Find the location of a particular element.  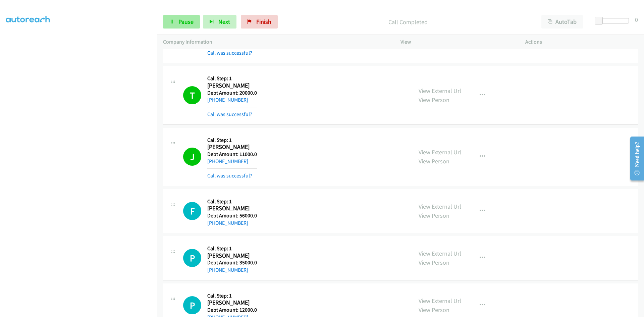

p: Company Information is located at coordinates (276, 42).